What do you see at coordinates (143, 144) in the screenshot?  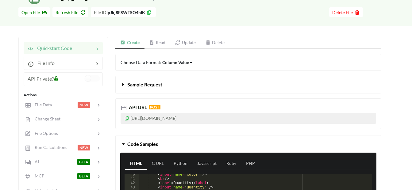 I see `span: Code Samples` at bounding box center [143, 144].